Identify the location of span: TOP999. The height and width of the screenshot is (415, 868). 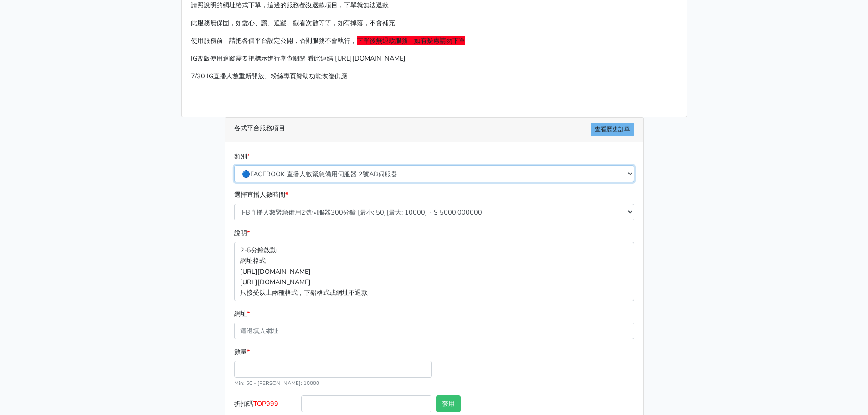
(266, 404).